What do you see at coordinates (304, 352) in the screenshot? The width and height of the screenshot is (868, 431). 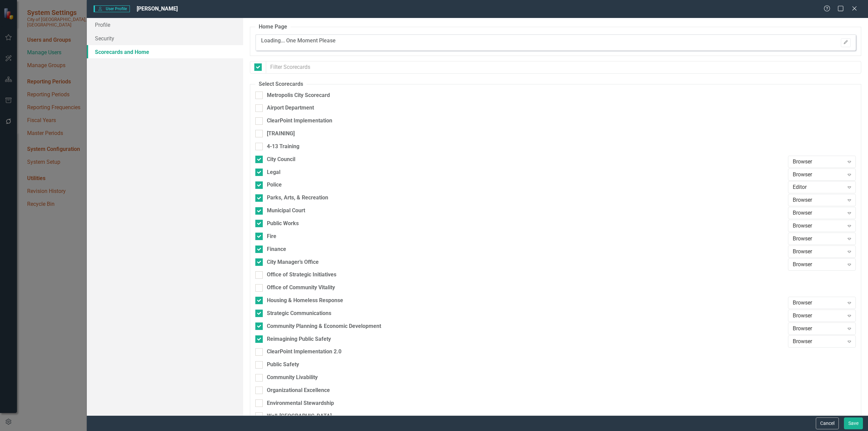 I see `div: ClearPoint Implementation 2.0` at bounding box center [304, 352].